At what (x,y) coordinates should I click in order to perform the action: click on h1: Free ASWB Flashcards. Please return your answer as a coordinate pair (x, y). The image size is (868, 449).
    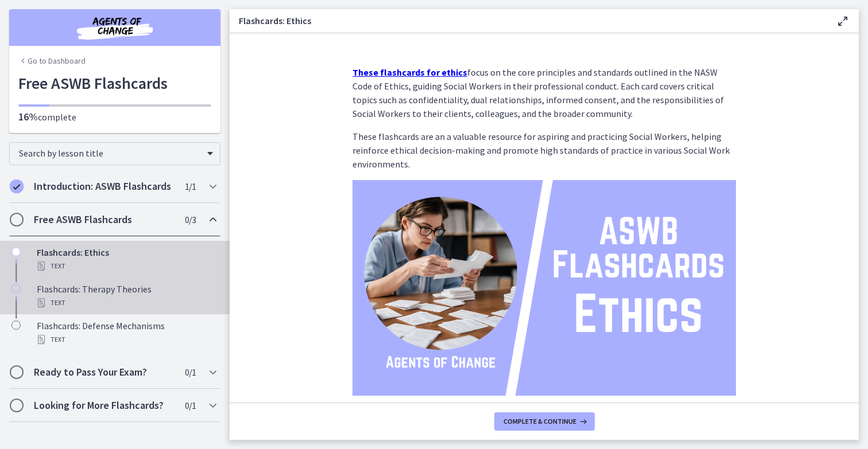
    Looking at the image, I should click on (115, 83).